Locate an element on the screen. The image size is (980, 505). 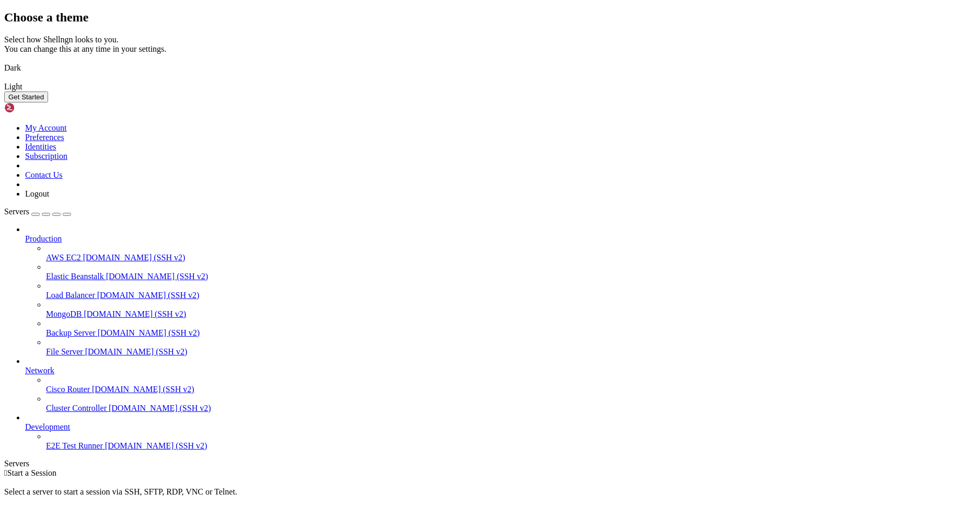
span: Load Balancer is located at coordinates (70, 295).